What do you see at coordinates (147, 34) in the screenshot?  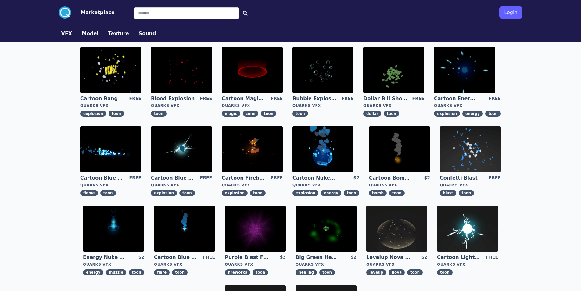 I see `a: Sound` at bounding box center [147, 34].